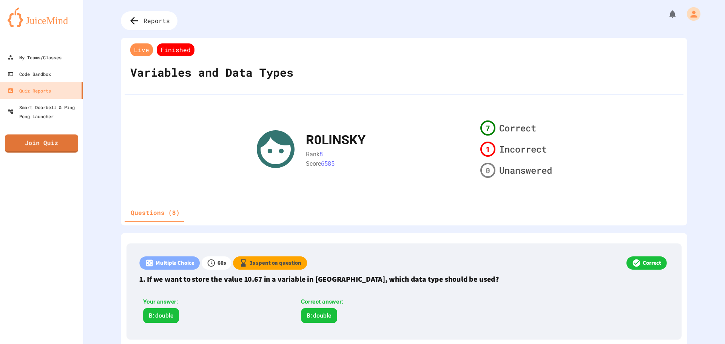 The image size is (725, 344). I want to click on div: Correct answer:, so click(373, 302).